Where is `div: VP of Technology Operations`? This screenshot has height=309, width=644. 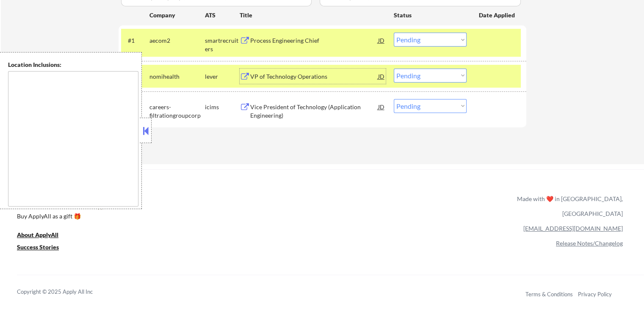 div: VP of Technology Operations is located at coordinates (314, 77).